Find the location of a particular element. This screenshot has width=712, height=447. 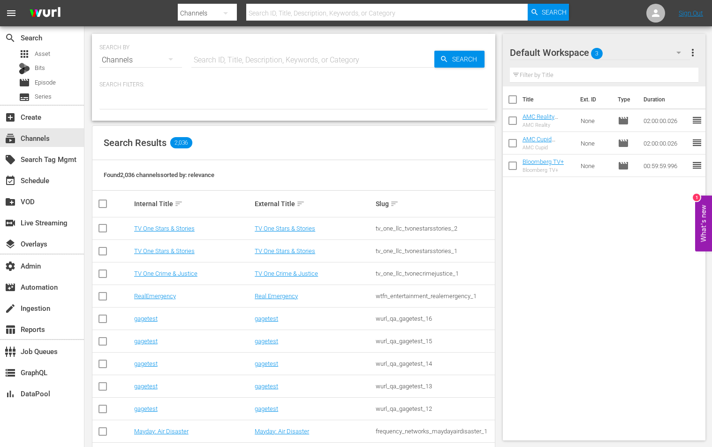

p: Search Filters: is located at coordinates (294, 84).